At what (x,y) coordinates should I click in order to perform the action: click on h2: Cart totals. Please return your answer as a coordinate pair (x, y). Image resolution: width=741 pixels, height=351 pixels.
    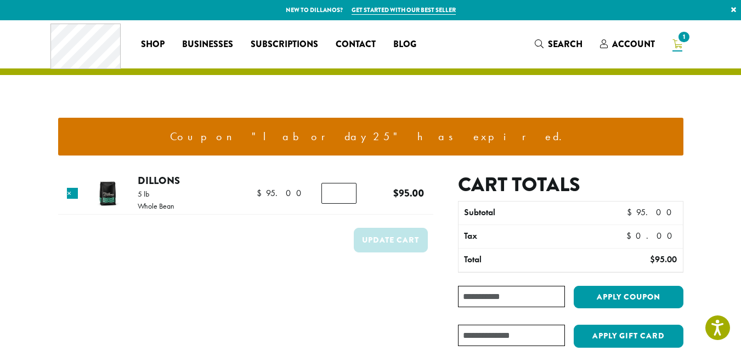
    Looking at the image, I should click on (570, 185).